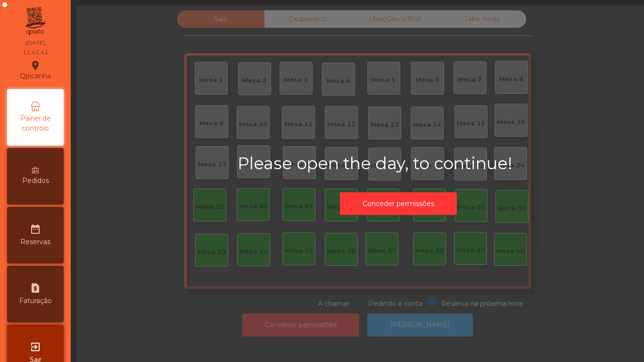 The width and height of the screenshot is (644, 362). Describe the element at coordinates (35, 124) in the screenshot. I see `span: Painel de controlo` at that location.